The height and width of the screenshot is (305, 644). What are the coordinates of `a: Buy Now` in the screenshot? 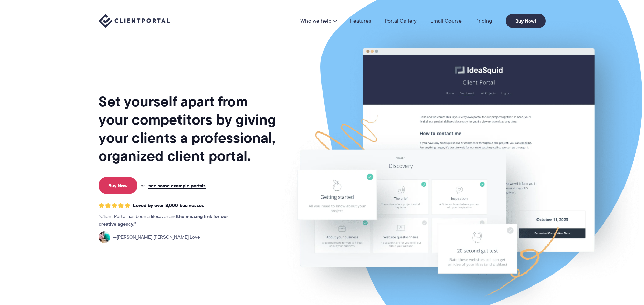 It's located at (118, 185).